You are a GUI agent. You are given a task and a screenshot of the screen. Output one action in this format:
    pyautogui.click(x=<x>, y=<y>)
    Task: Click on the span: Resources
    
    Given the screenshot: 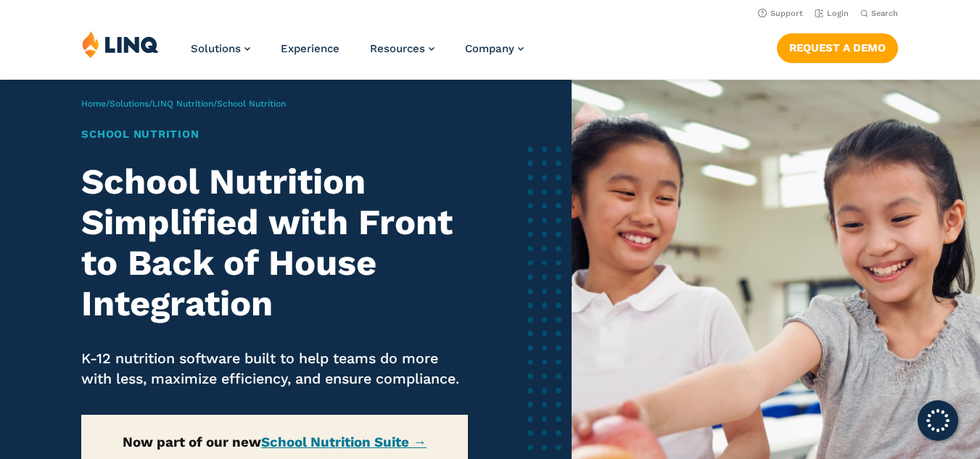 What is the action you would take?
    pyautogui.click(x=398, y=48)
    